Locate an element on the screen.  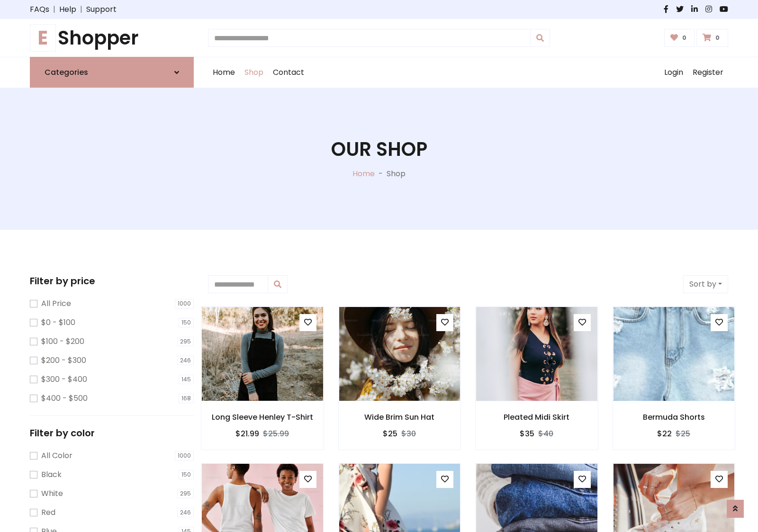
del: $30 is located at coordinates (408, 434).